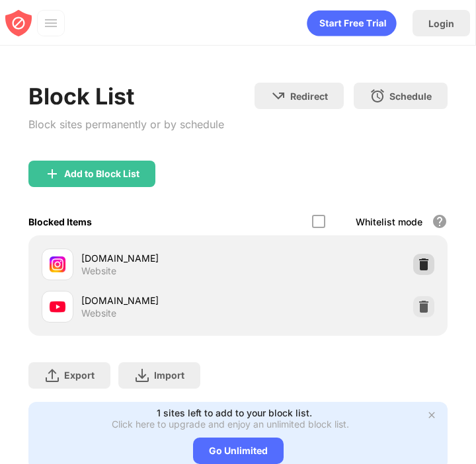 The width and height of the screenshot is (476, 464). What do you see at coordinates (169, 375) in the screenshot?
I see `div: Import` at bounding box center [169, 375].